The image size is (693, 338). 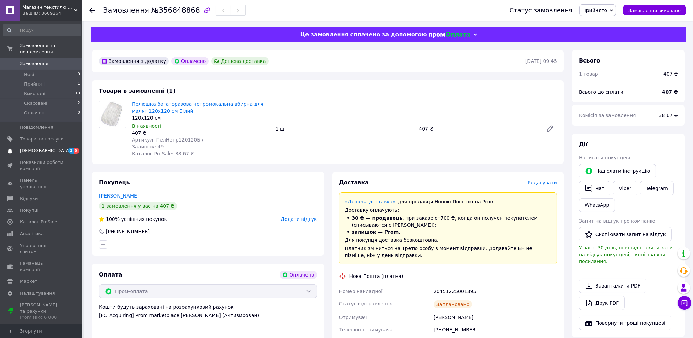 I want to click on span: Показники роботи компанії, so click(x=42, y=166).